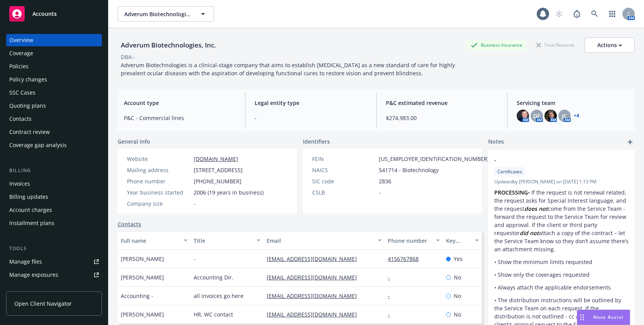 This screenshot has width=644, height=325. Describe the element at coordinates (536, 208) in the screenshot. I see `em: does not` at that location.